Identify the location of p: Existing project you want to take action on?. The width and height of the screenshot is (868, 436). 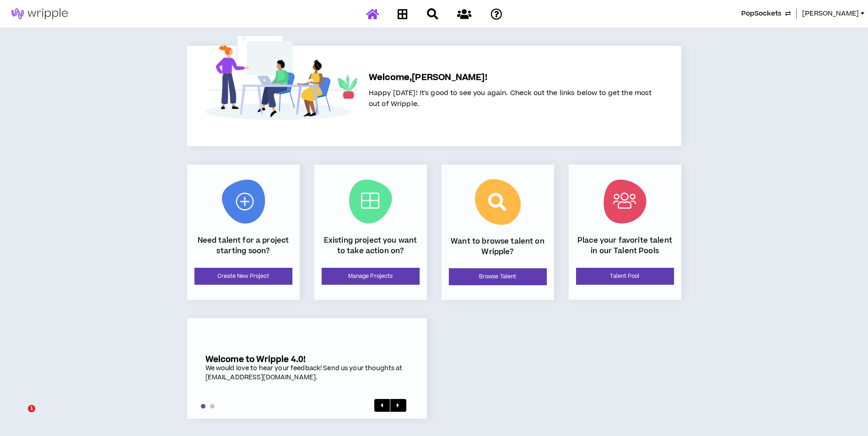
(370, 246).